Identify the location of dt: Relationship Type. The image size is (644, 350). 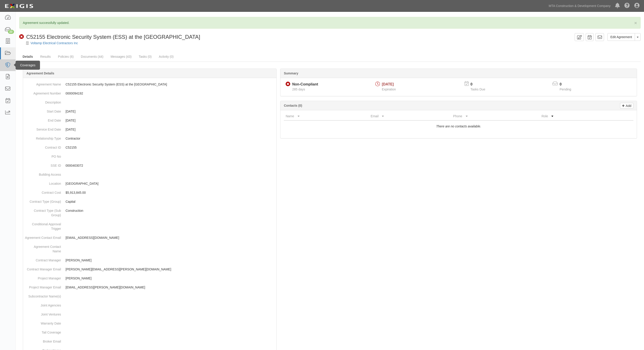
(43, 137).